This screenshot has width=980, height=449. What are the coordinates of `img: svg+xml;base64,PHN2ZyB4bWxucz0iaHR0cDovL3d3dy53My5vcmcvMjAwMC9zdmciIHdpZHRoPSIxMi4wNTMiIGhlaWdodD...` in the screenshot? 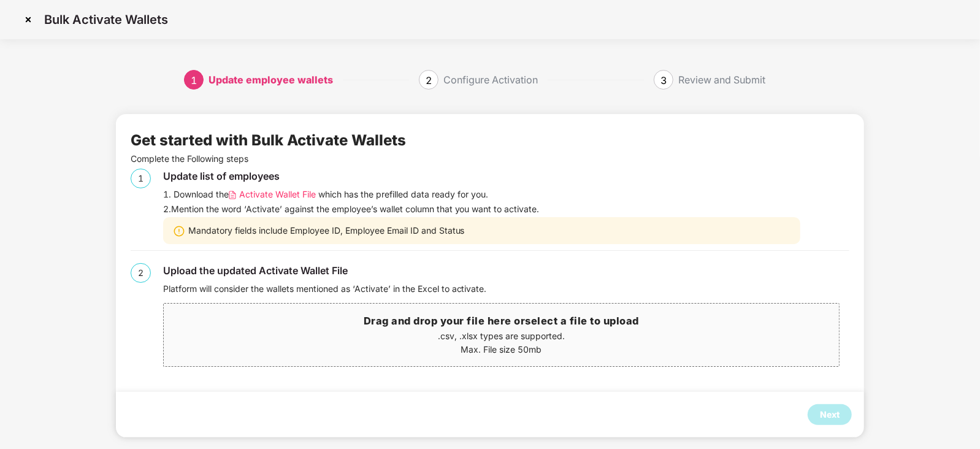 It's located at (232, 195).